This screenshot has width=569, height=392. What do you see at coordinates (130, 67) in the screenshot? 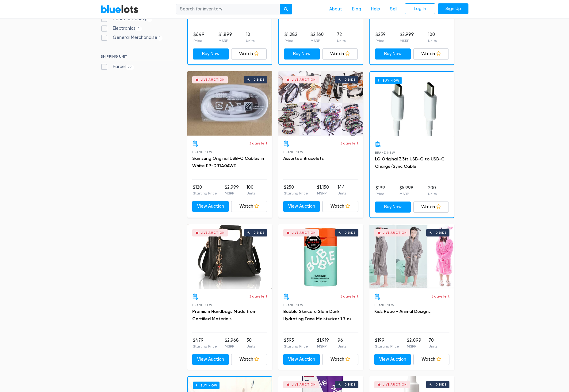
I see `span: 27` at bounding box center [130, 67].